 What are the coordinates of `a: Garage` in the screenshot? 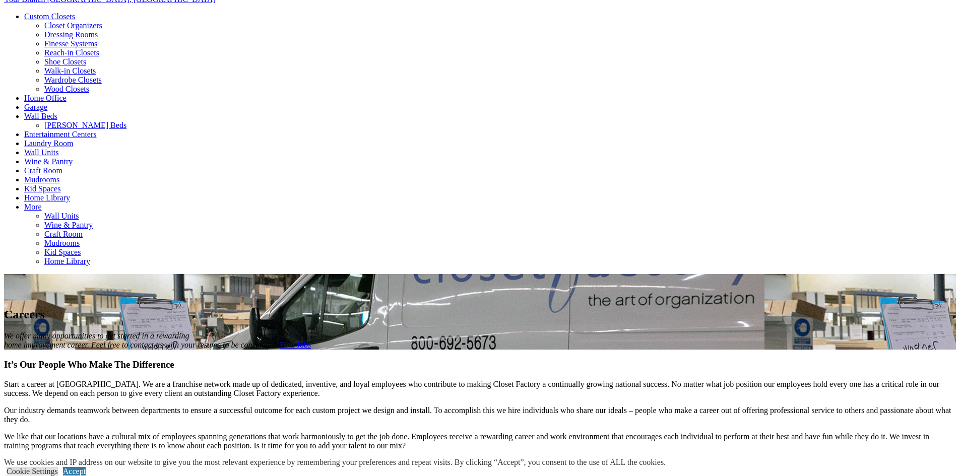 It's located at (36, 107).